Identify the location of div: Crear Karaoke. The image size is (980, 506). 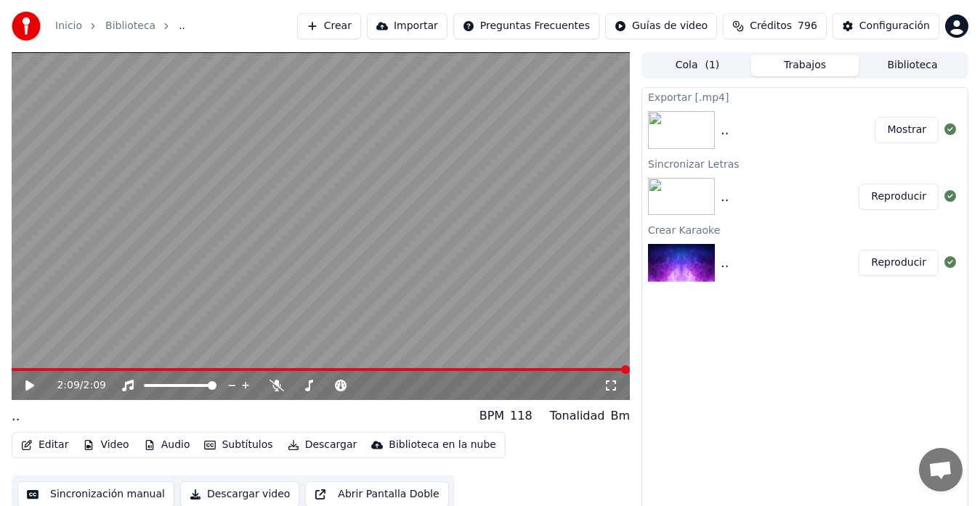
(805, 230).